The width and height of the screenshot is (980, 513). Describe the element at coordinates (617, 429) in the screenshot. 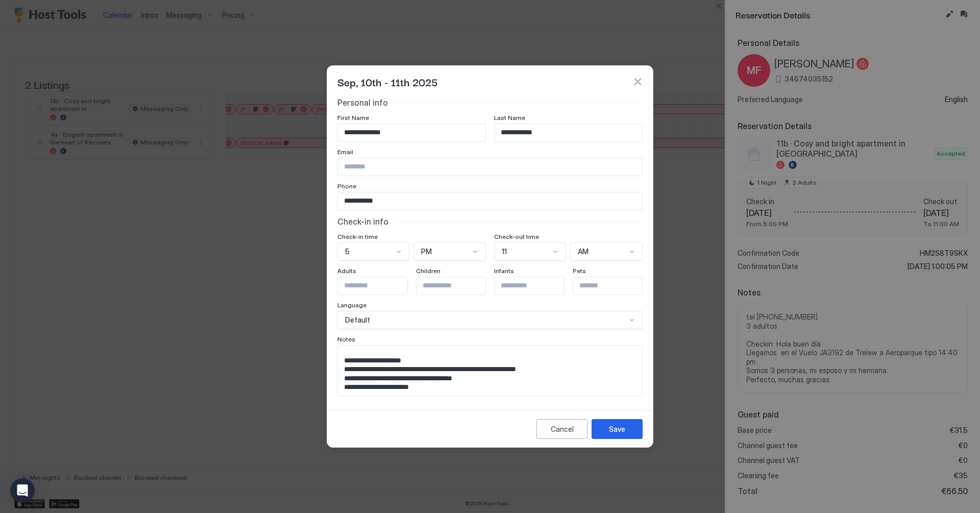

I see `div: Save` at that location.